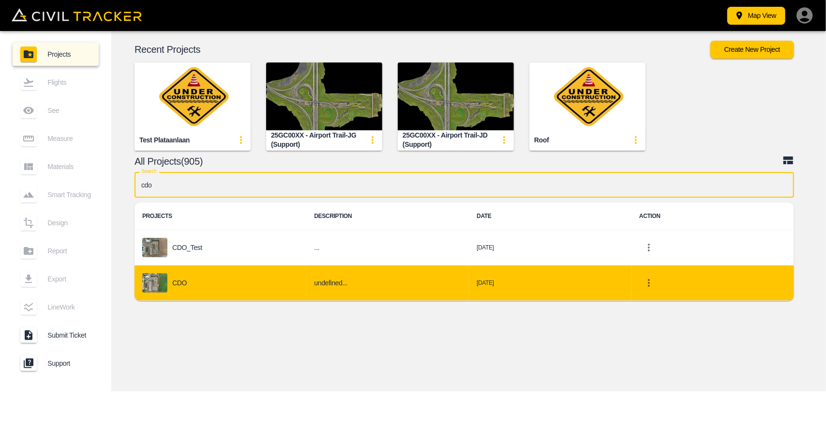 This screenshot has height=435, width=826. What do you see at coordinates (193, 96) in the screenshot?
I see `img: Test plataanlaan` at bounding box center [193, 96].